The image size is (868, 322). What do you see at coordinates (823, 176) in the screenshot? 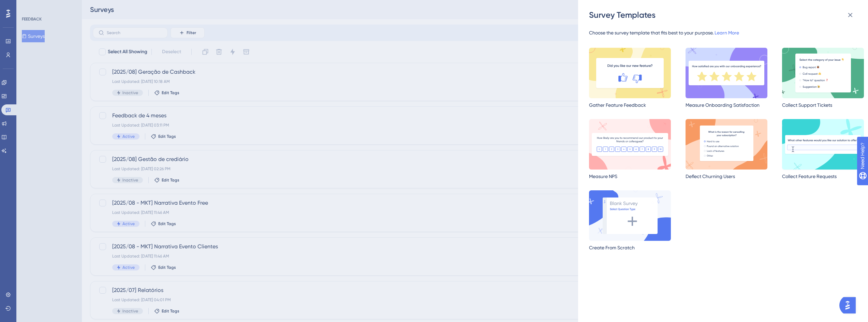
I see `div: Collect Feature Requests` at bounding box center [823, 176].